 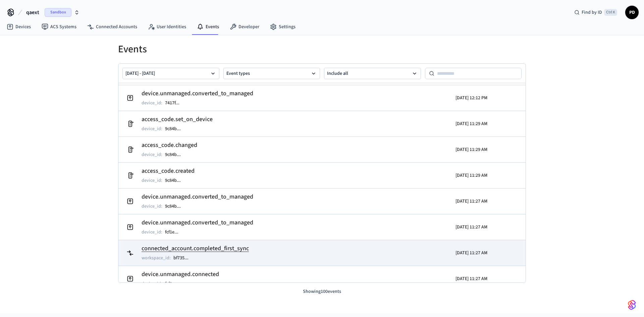 I want to click on a: ACS Systems, so click(x=59, y=27).